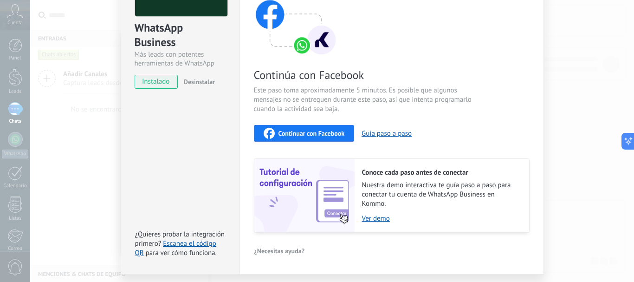 The height and width of the screenshot is (282, 634). What do you see at coordinates (180, 35) in the screenshot?
I see `div: WhatsApp Business` at bounding box center [180, 35].